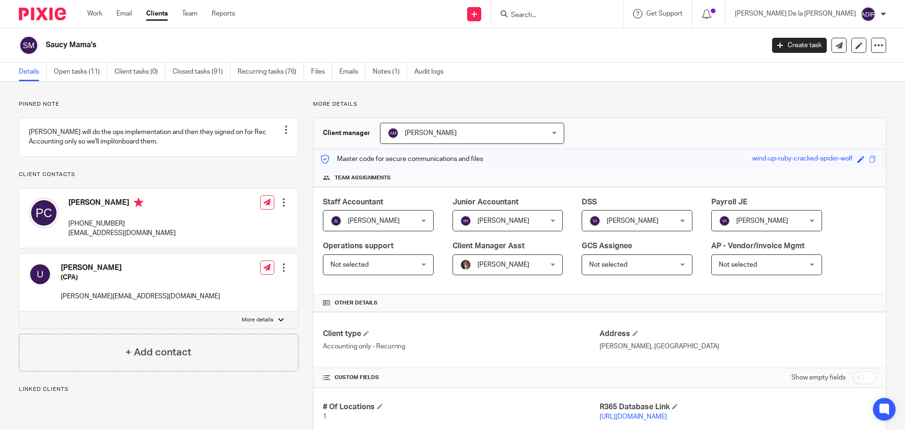 Image resolution: width=905 pixels, height=430 pixels. Describe the element at coordinates (607, 246) in the screenshot. I see `span: GCS Assignee` at that location.